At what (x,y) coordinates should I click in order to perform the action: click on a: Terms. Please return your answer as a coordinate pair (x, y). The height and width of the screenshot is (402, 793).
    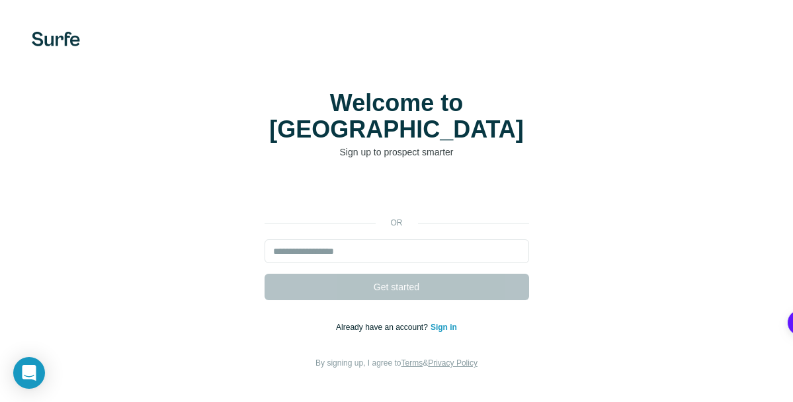
    Looking at the image, I should click on (412, 363).